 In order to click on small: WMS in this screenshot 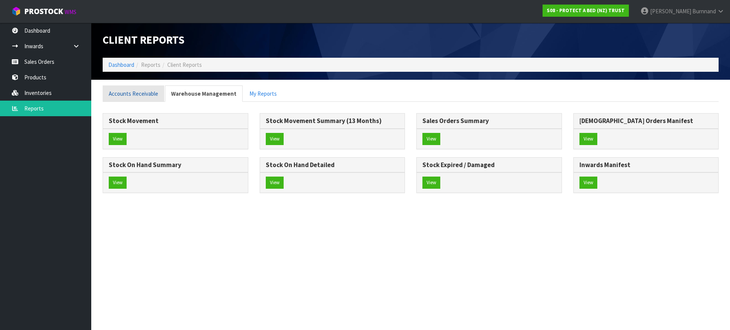, I will do `click(70, 12)`.